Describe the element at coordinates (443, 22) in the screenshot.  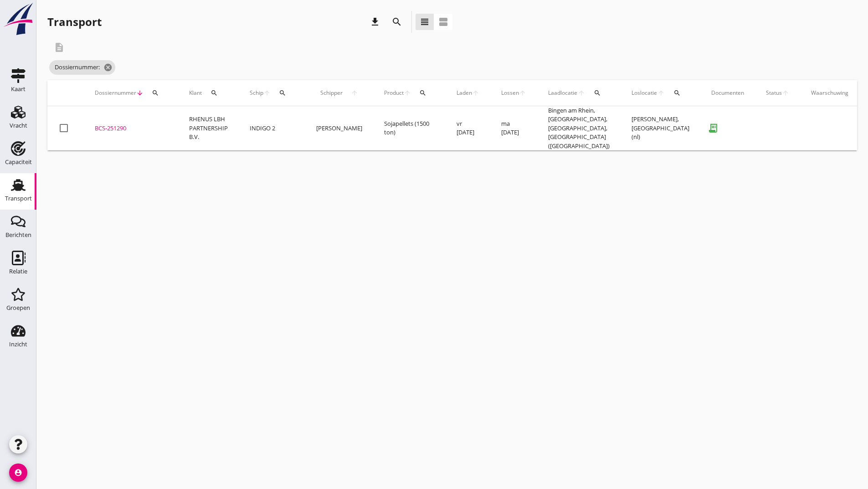
I see `i: view_agenda` at that location.